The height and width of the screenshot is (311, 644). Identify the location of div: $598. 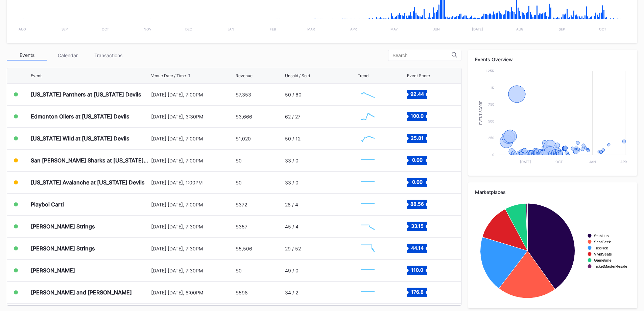
(242, 292).